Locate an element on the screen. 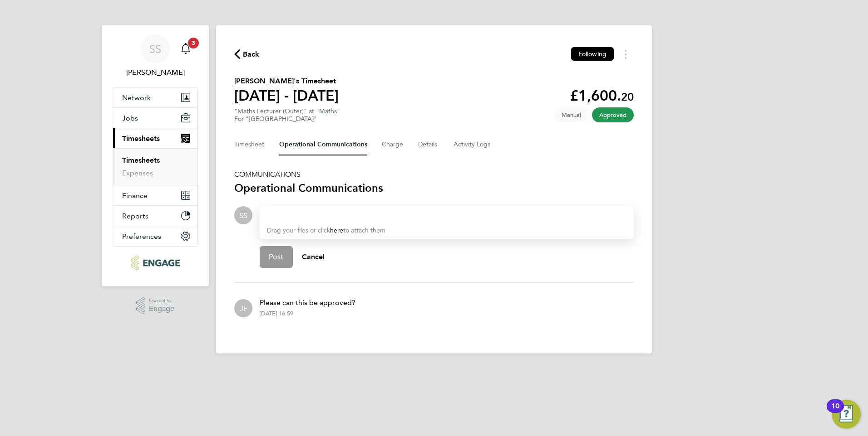 Image resolution: width=868 pixels, height=436 pixels. button: Open Resource Center, 10 new notifications is located at coordinates (846, 415).